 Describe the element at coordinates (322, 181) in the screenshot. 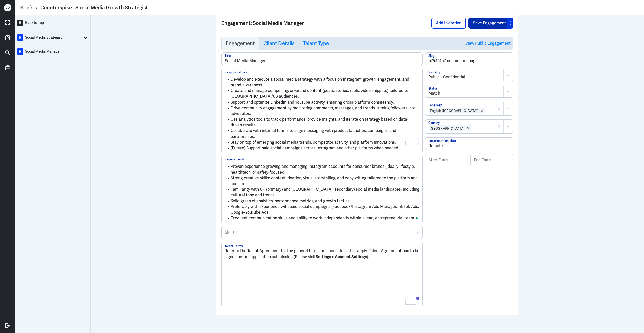

I see `li: Strong creative skills: content ideation, visual storytelling, and copywriting tailored to the pl...` at that location.